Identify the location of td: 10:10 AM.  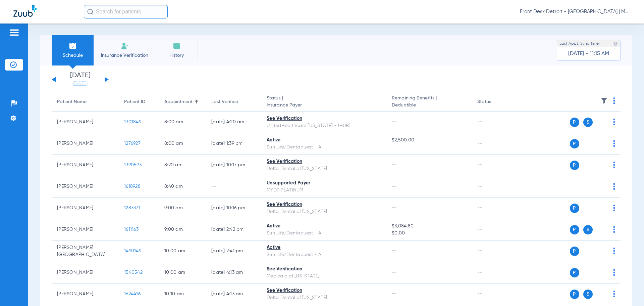
(183, 294).